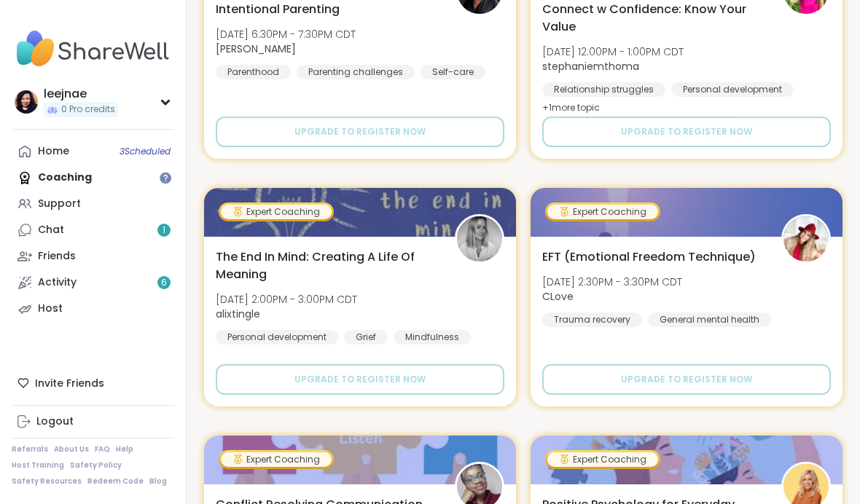 The image size is (860, 504). I want to click on div: Invite Friends, so click(92, 383).